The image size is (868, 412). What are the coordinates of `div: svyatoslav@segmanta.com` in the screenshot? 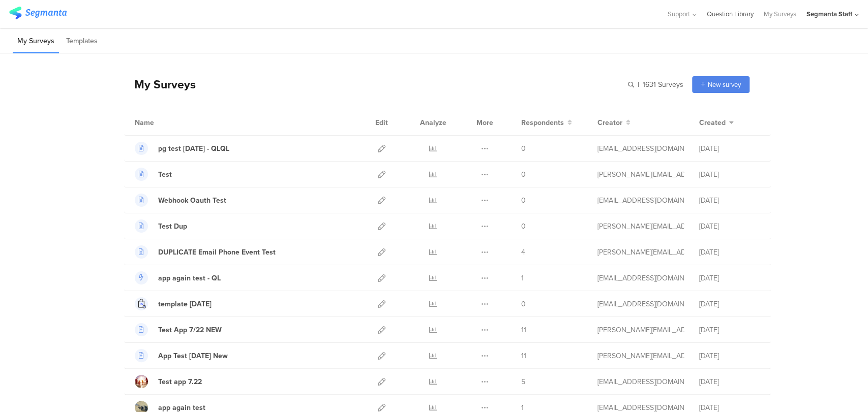 It's located at (641, 200).